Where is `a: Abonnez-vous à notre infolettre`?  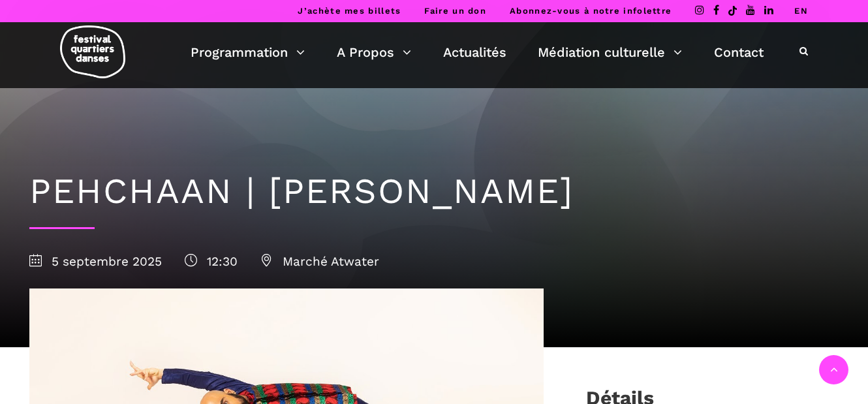
a: Abonnez-vous à notre infolettre is located at coordinates (591, 11).